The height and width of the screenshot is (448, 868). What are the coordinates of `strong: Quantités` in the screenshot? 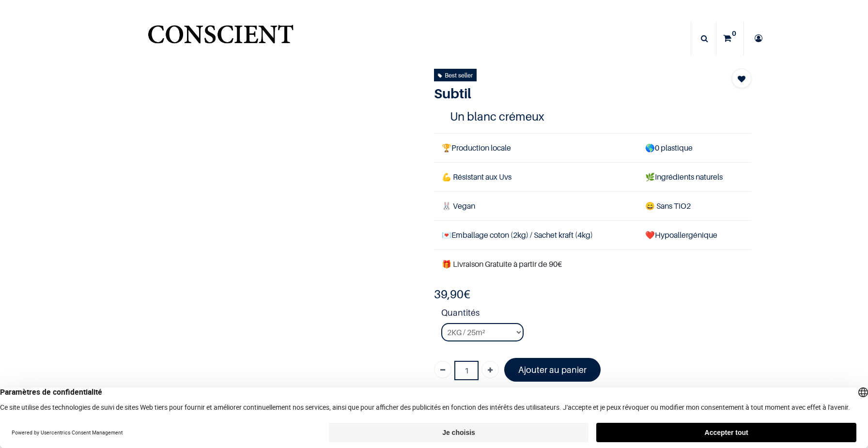 It's located at (596, 314).